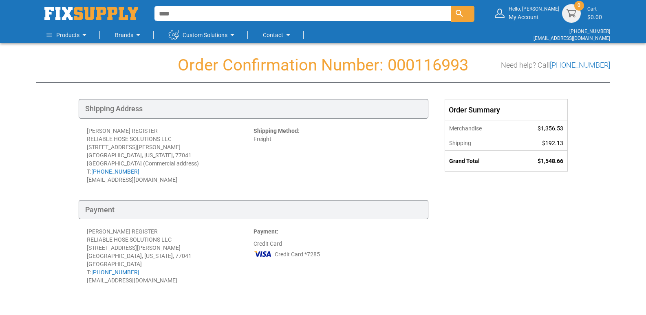 The image size is (646, 315). Describe the element at coordinates (254, 109) in the screenshot. I see `div: Shipping Address` at that location.